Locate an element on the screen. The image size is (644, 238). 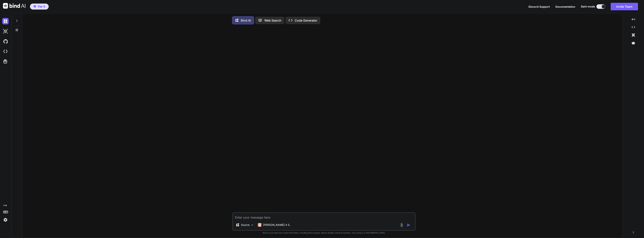
button: premiumTier 5 is located at coordinates (39, 7).